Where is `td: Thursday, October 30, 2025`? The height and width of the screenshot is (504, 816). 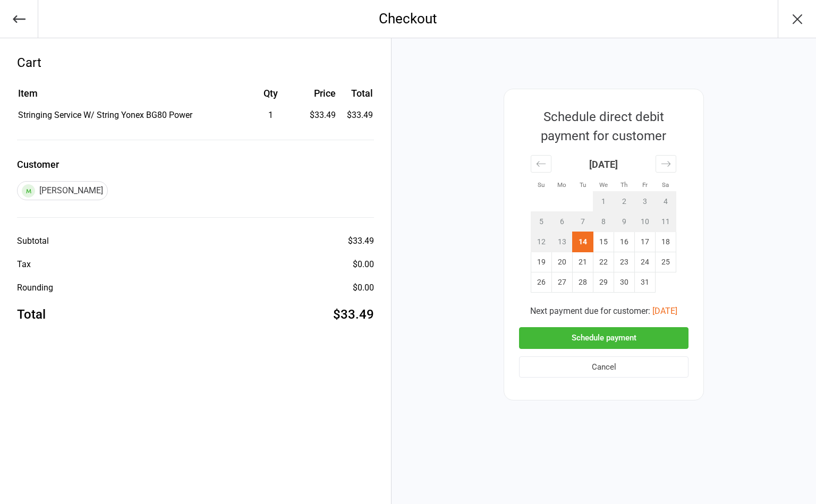 td: Thursday, October 30, 2025 is located at coordinates (624, 283).